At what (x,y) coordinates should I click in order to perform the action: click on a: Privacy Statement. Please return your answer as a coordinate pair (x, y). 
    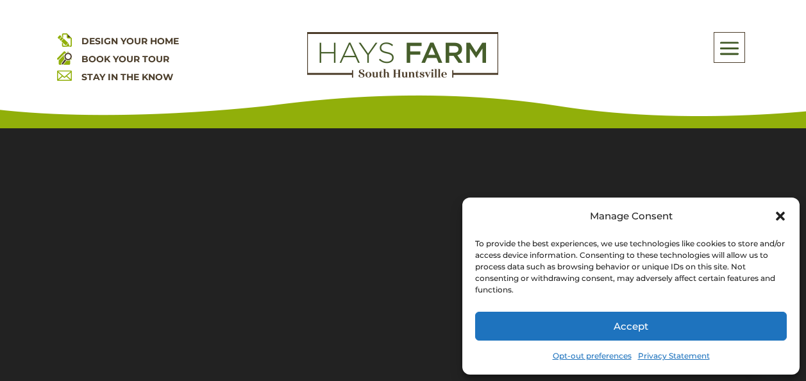
    Looking at the image, I should click on (674, 356).